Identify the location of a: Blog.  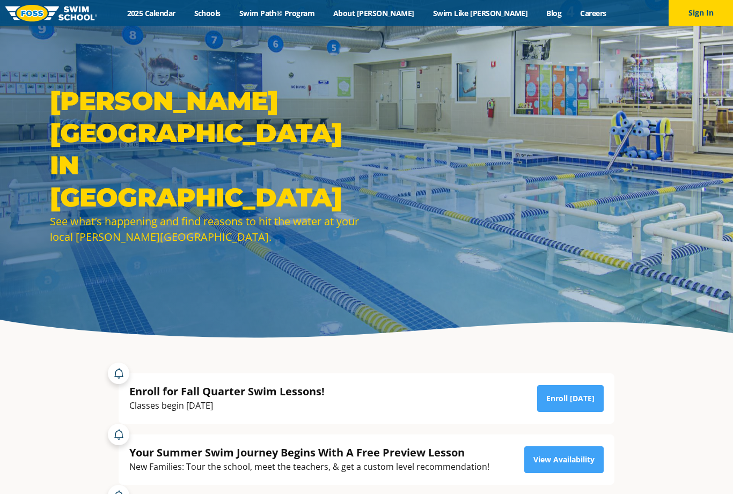
(553, 13).